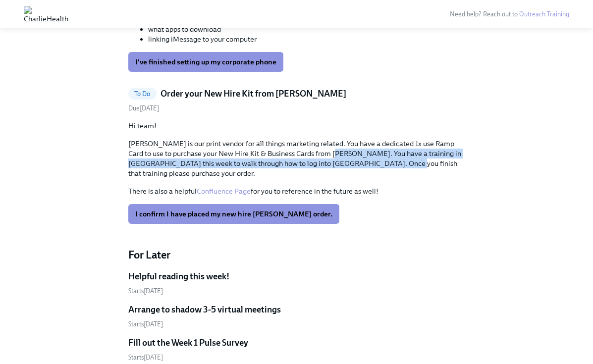 The image size is (593, 364). I want to click on span: To Do, so click(142, 94).